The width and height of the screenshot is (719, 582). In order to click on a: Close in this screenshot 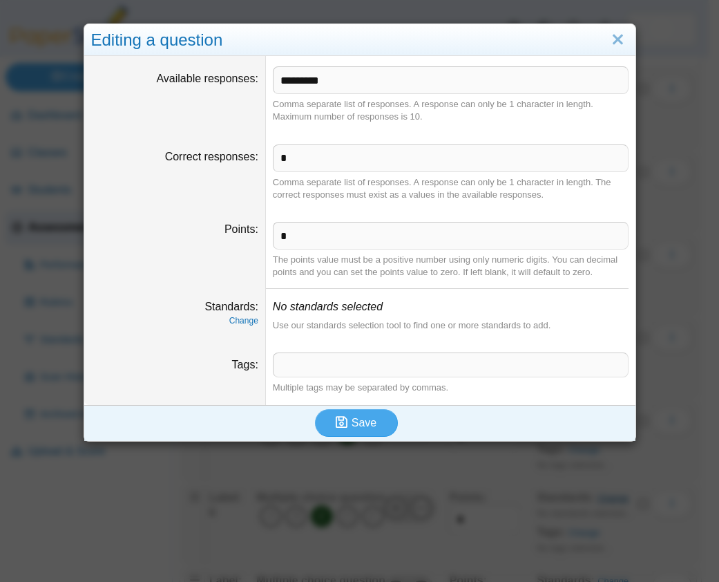, I will do `click(618, 40)`.